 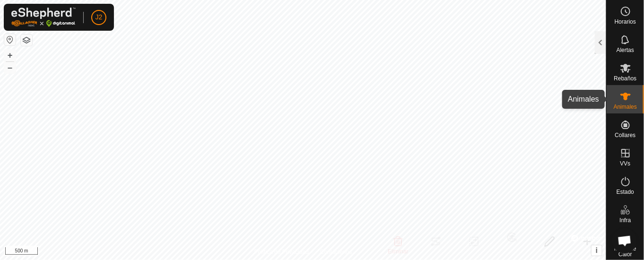 I want to click on img: Logo Gallagher, so click(x=43, y=17).